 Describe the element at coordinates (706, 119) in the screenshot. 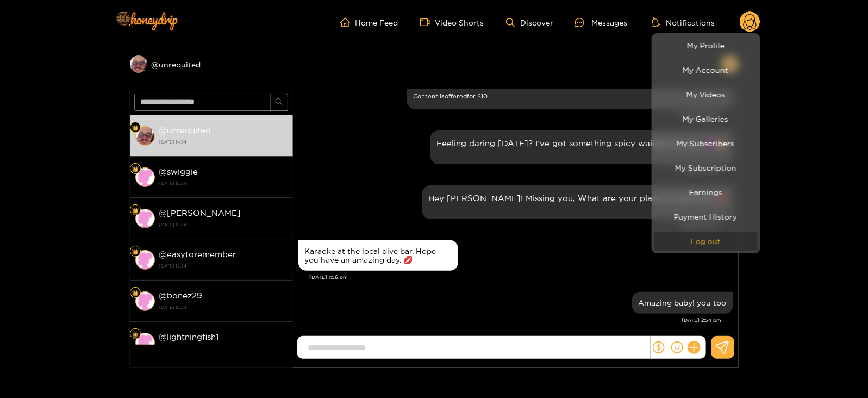

I see `a: My Galleries` at that location.